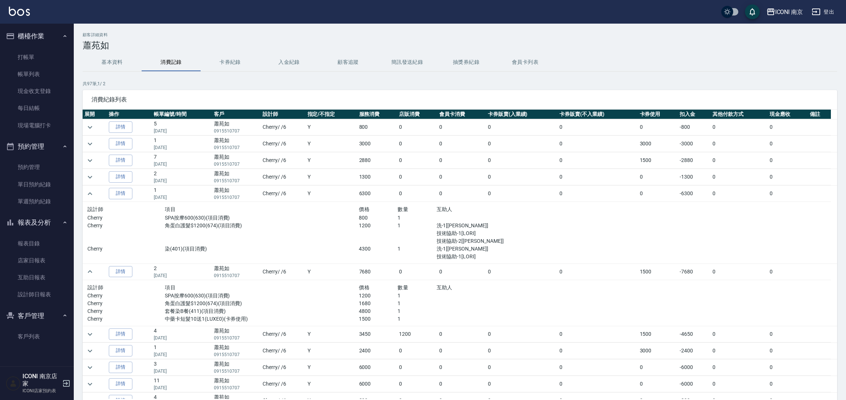  Describe the element at coordinates (460, 45) in the screenshot. I see `h3: 蕭苑如` at that location.